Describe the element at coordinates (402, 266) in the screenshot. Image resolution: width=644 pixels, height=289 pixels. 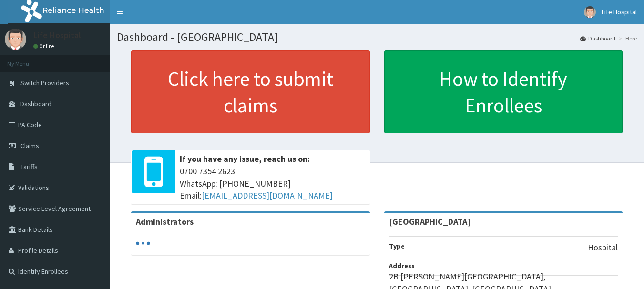
I see `b: Address` at that location.